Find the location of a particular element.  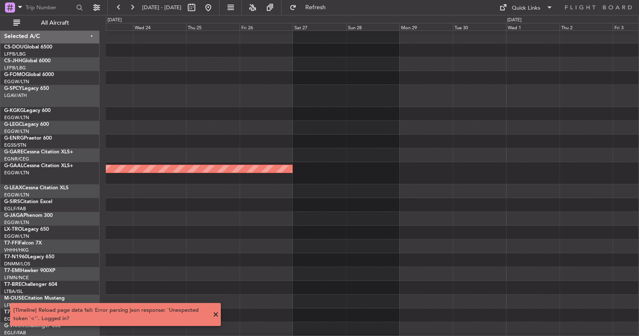

a: EGSS/STN is located at coordinates (15, 145).